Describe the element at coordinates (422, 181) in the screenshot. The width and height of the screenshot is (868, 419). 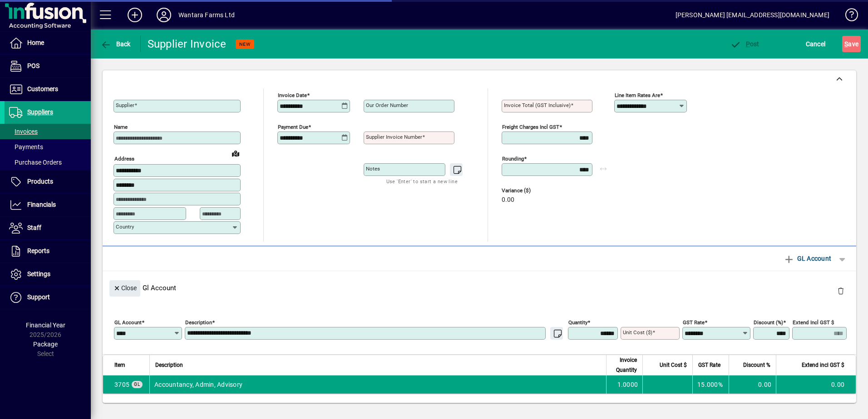
I see `mat-hint: Use 'Enter' to start a new line` at that location.